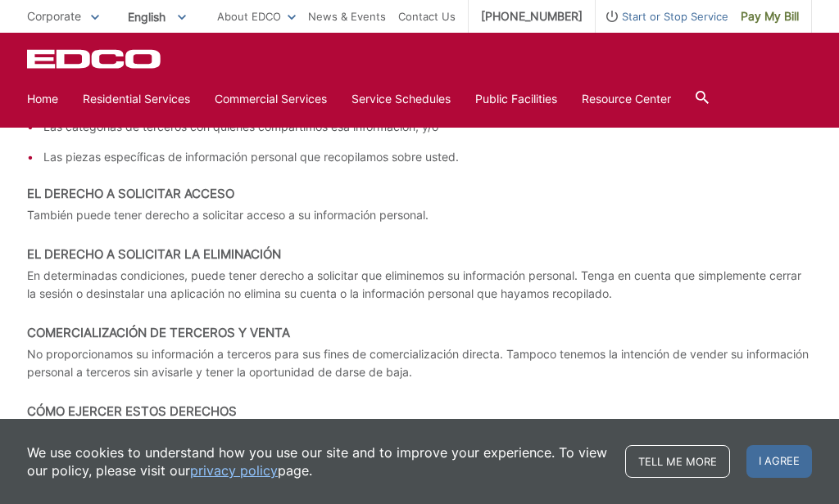 This screenshot has height=504, width=839. Describe the element at coordinates (419, 333) in the screenshot. I see `h3: Comercialización de terceros y venta` at that location.